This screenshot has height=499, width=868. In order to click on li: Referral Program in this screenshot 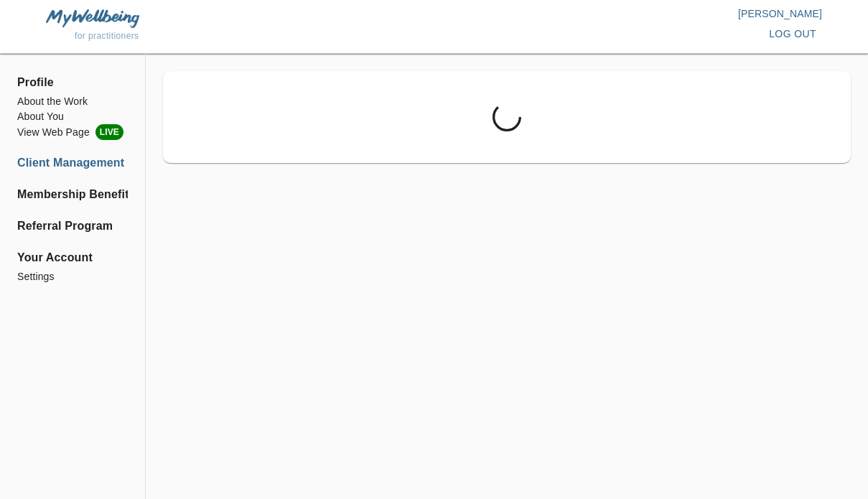, I will do `click(73, 226)`.